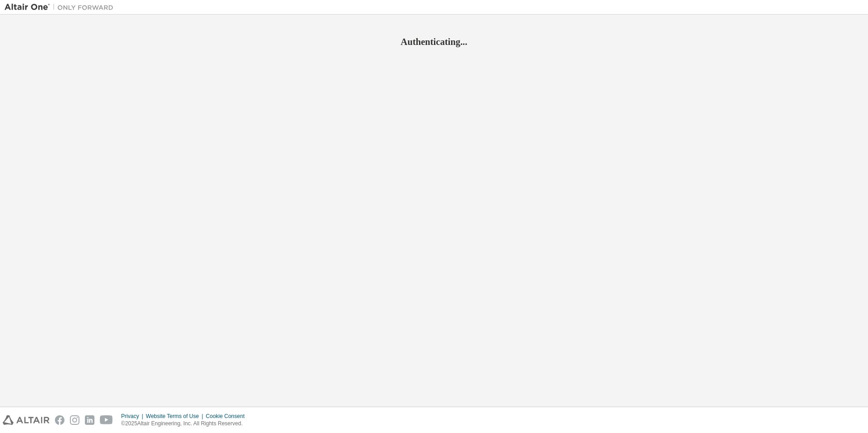 This screenshot has height=433, width=868. What do you see at coordinates (26, 420) in the screenshot?
I see `img: altair_logo.svg` at bounding box center [26, 420].